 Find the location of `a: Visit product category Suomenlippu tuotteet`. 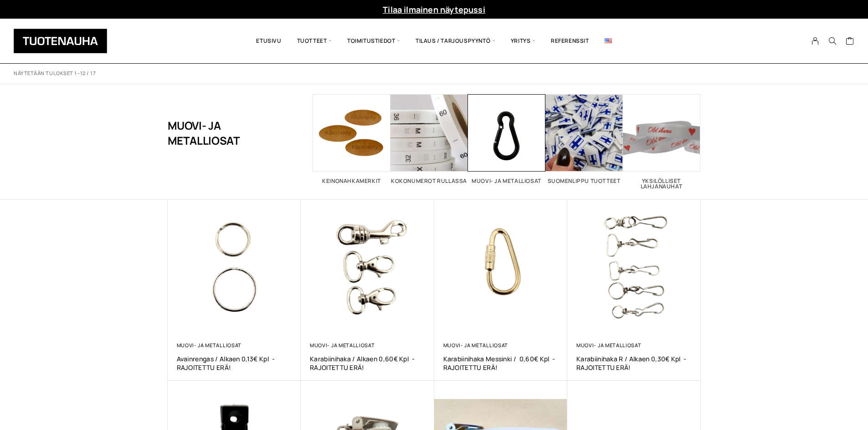

a: Visit product category Suomenlippu tuotteet is located at coordinates (584, 139).